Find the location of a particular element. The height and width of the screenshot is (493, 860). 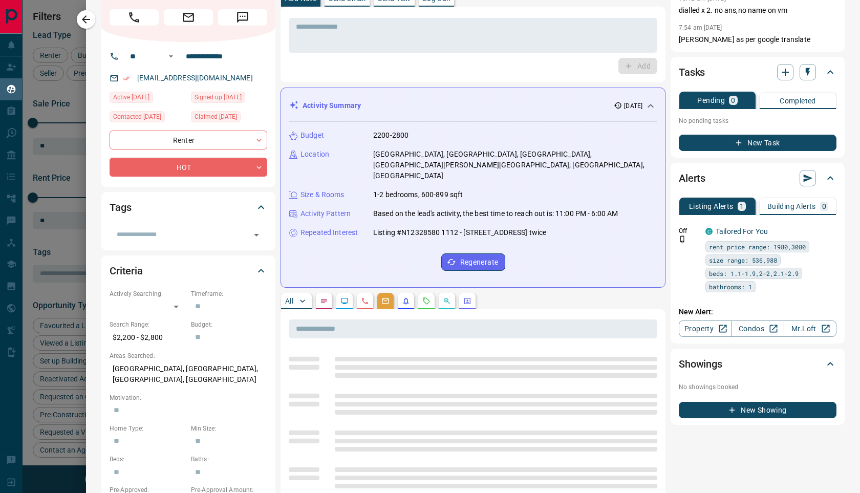

p: Min Size: is located at coordinates (229, 428).